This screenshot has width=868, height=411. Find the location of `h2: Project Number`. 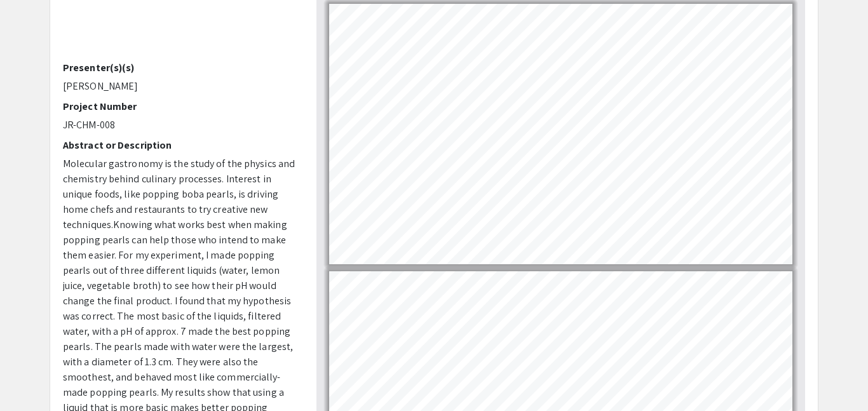

h2: Project Number is located at coordinates (180, 106).